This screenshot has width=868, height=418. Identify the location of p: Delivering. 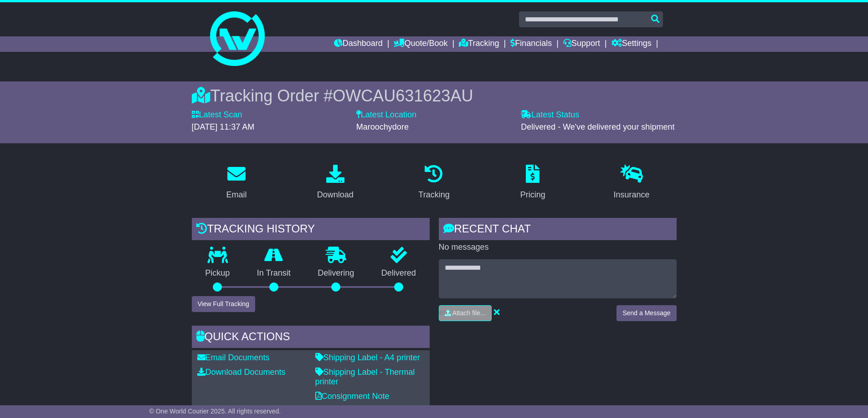
(336, 273).